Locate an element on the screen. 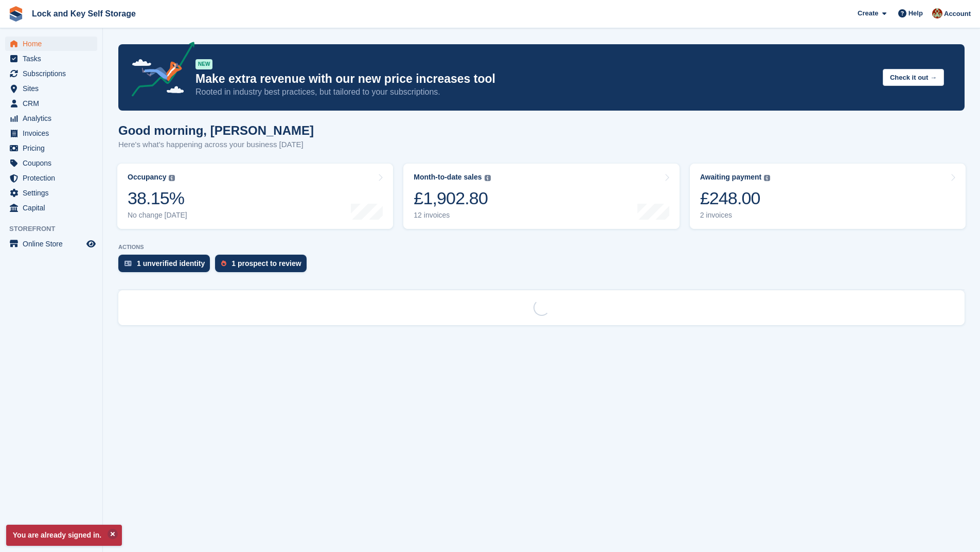 This screenshot has height=552, width=980. span: Analytics is located at coordinates (53, 118).